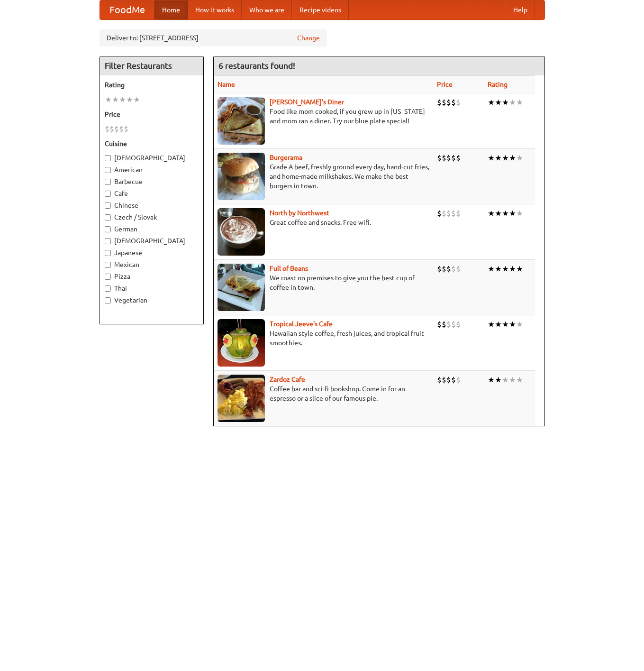  Describe the element at coordinates (323, 283) in the screenshot. I see `p: We roast on premises to give you the best cup of coffee in town.` at that location.